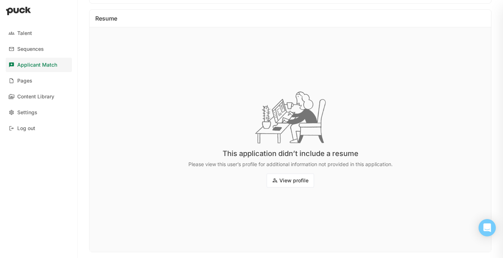 The image size is (503, 258). Describe the element at coordinates (31, 49) in the screenshot. I see `div: Sequences` at that location.